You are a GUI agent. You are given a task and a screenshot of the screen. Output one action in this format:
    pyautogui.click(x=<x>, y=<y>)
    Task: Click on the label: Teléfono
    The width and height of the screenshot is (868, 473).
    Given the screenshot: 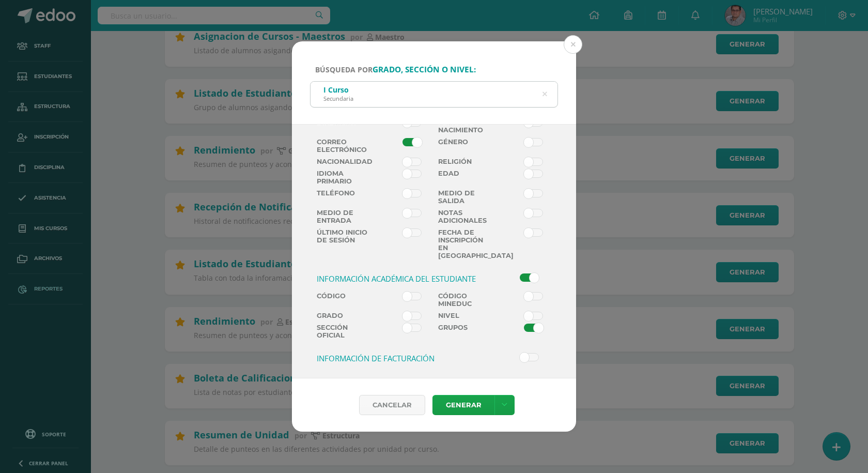 What is the action you would take?
    pyautogui.click(x=343, y=197)
    